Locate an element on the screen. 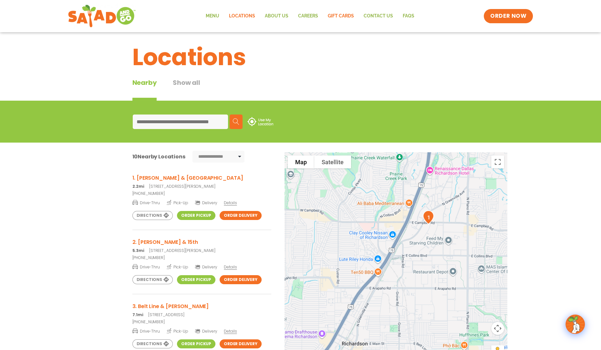  button: Show street map is located at coordinates (301, 162).